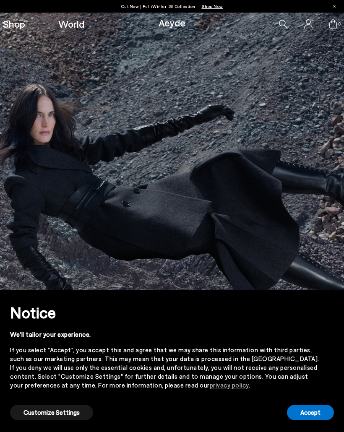  What do you see at coordinates (52, 413) in the screenshot?
I see `button: Customize Settings` at bounding box center [52, 413].